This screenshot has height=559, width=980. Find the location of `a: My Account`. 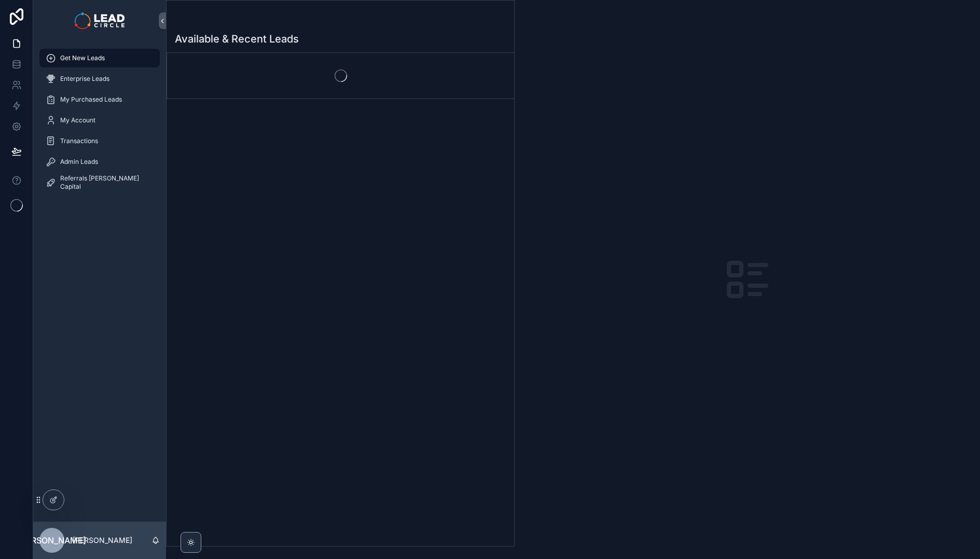

a: My Account is located at coordinates (99, 120).